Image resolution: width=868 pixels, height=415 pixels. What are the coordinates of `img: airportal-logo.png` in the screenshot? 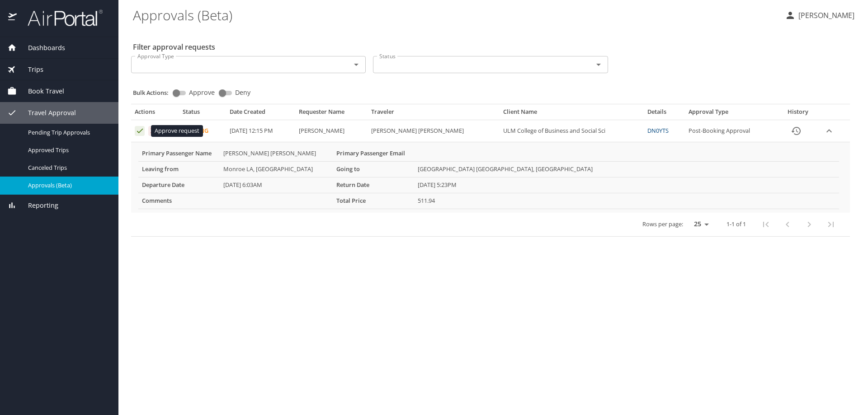 It's located at (60, 17).